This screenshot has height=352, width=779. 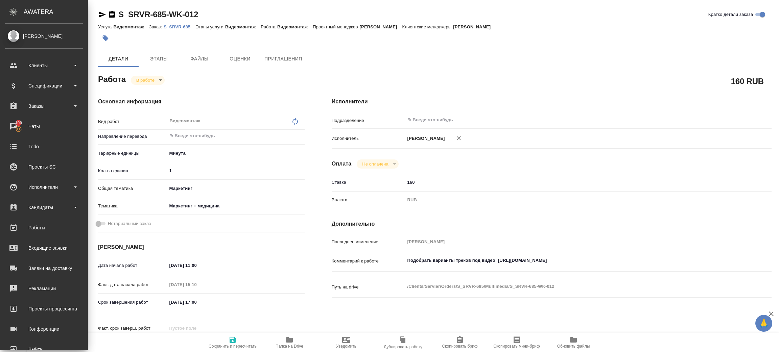 I want to click on p: Клиентские менеджеры, so click(x=427, y=27).